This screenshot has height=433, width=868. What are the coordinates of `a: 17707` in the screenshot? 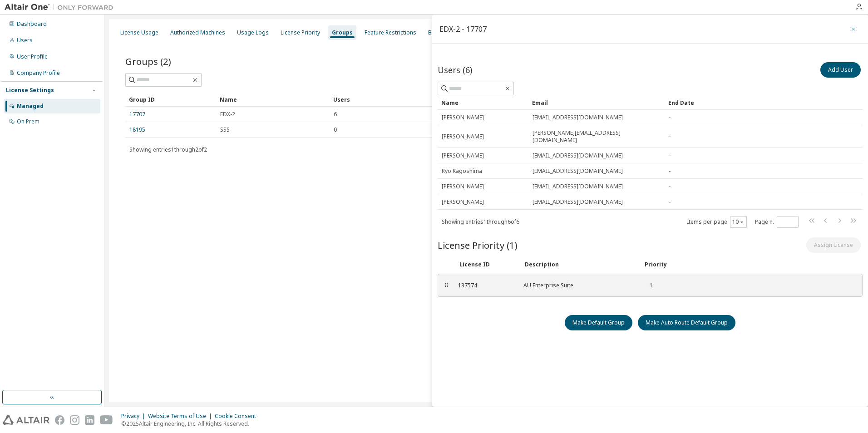 It's located at (138, 114).